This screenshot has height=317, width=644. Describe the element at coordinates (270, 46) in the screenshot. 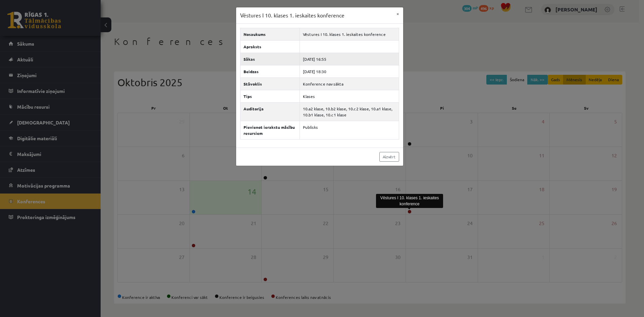

I see `th: Apraksts` at that location.